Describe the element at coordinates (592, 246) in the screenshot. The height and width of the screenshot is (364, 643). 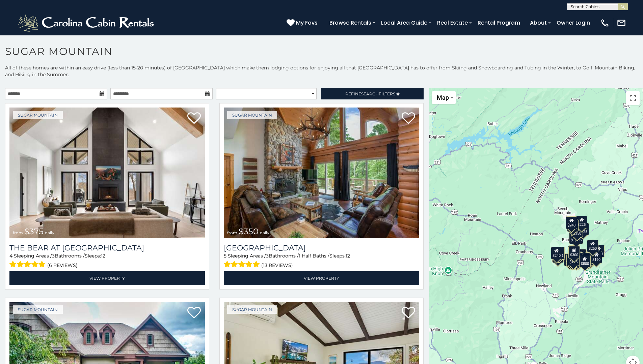
I see `div: $250` at that location.